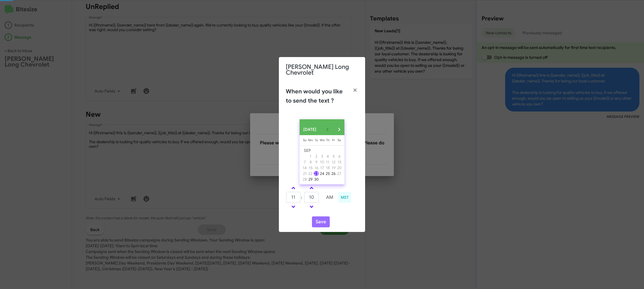 The image size is (644, 289). Describe the element at coordinates (322, 173) in the screenshot. I see `button: September 24, 2025` at that location.